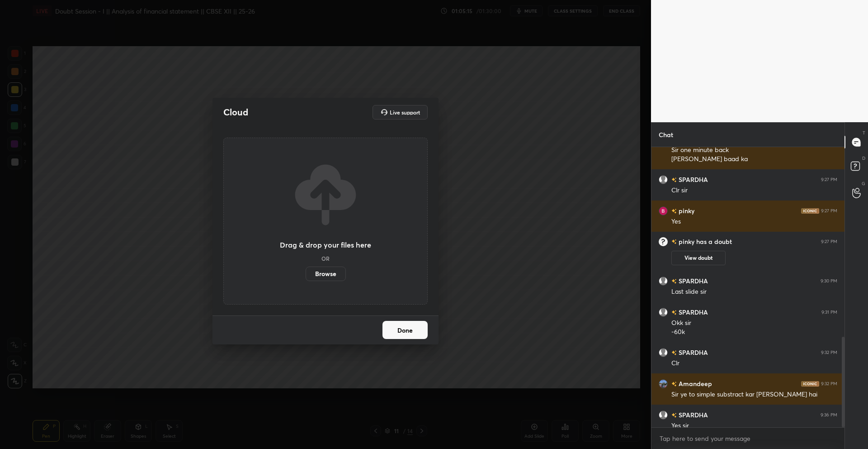 This screenshot has height=449, width=868. Describe the element at coordinates (754, 150) in the screenshot. I see `div: Sir one minute back` at that location.